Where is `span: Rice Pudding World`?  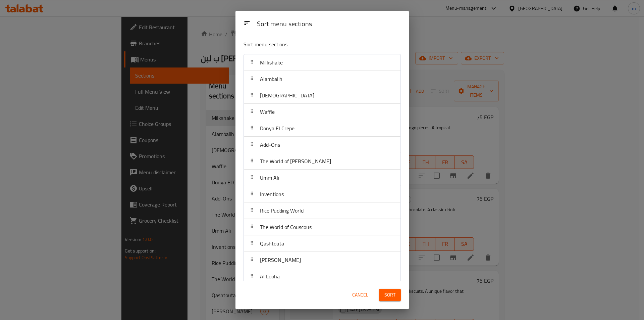
span: Rice Pudding World is located at coordinates (282, 211).